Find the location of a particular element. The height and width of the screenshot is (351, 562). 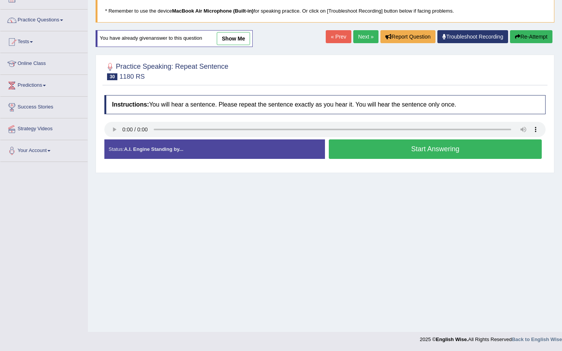

b: MacBook Air Microphone (Built-in) is located at coordinates (212, 11).